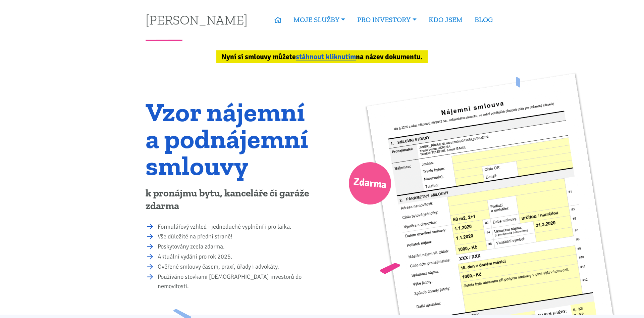  I want to click on li: Poskytovány zcela zdarma., so click(238, 247).